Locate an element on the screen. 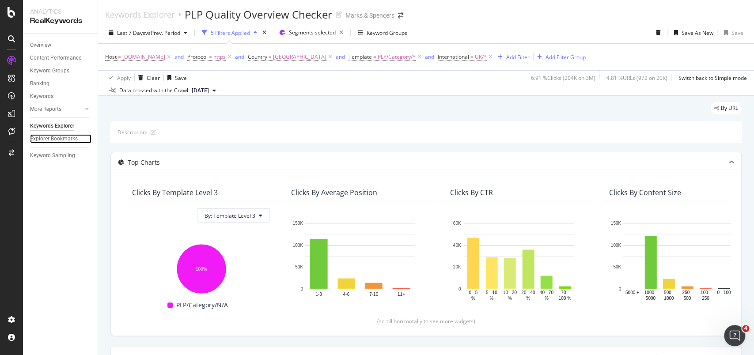  div: More Reports is located at coordinates (46, 109).